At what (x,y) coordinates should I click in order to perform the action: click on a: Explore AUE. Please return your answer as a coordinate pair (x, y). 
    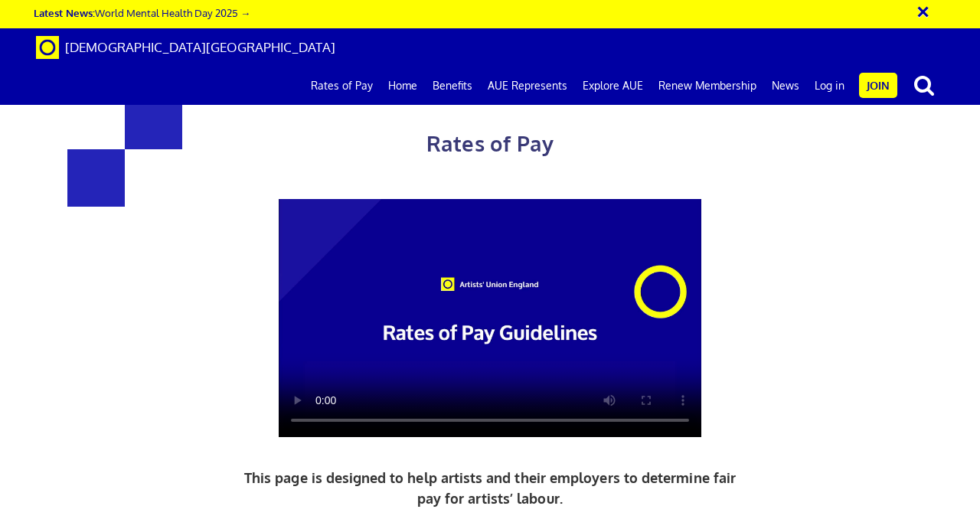
    Looking at the image, I should click on (613, 86).